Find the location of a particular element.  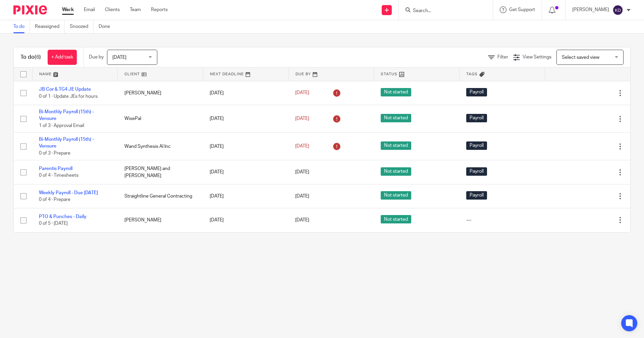

span: (6) is located at coordinates (37, 57).